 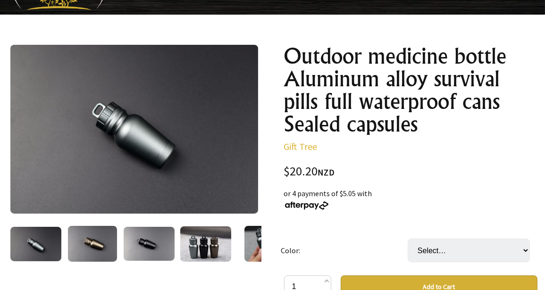 What do you see at coordinates (307, 206) in the screenshot?
I see `img: Afterpay` at bounding box center [307, 206].